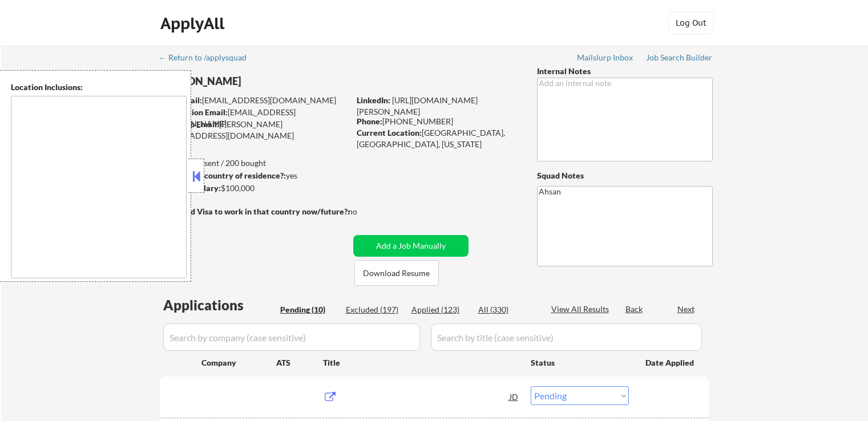  I want to click on div: View All Results, so click(581, 309).